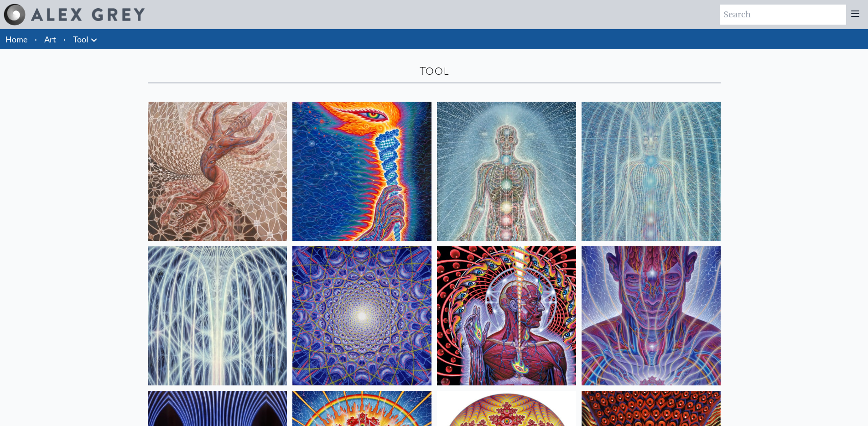  What do you see at coordinates (80, 39) in the screenshot?
I see `a: Tool` at bounding box center [80, 39].